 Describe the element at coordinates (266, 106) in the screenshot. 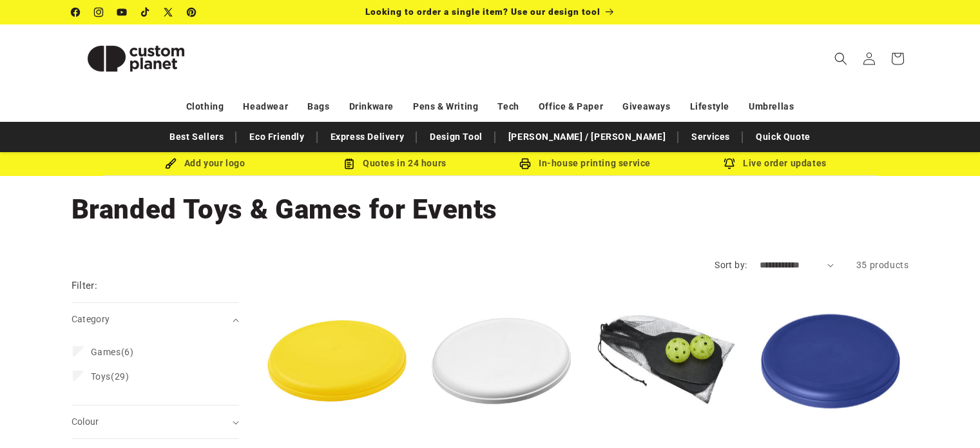

I see `a: Headwear` at that location.